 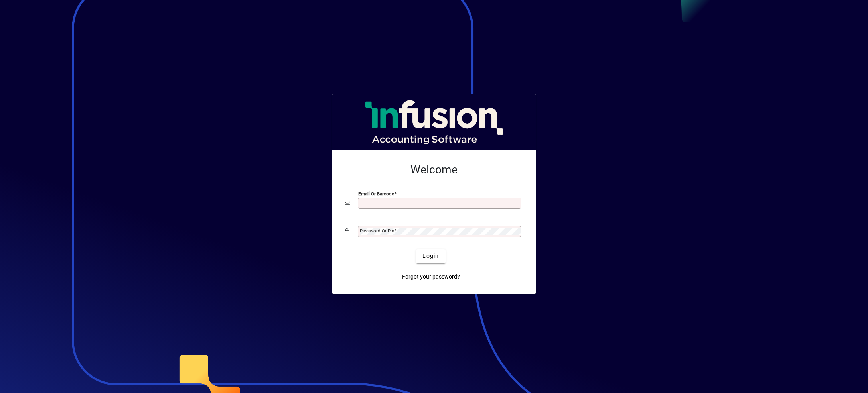 I want to click on span: Login, so click(x=431, y=256).